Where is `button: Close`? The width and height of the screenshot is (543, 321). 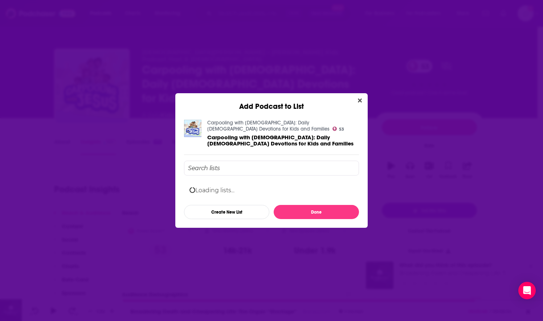 button: Close is located at coordinates (359, 100).